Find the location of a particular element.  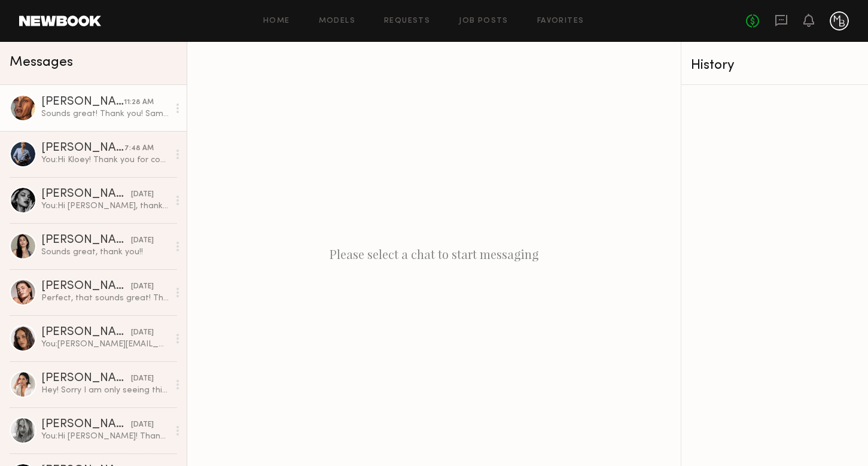

div: You: Hi Kloey! Thank you for confirming. We will send the booking request as soon as we have our ... is located at coordinates (104, 160).